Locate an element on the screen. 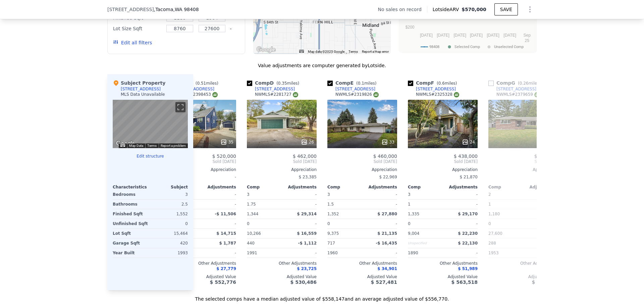 The image size is (644, 306). span: 0.51 is located at coordinates (201, 83).